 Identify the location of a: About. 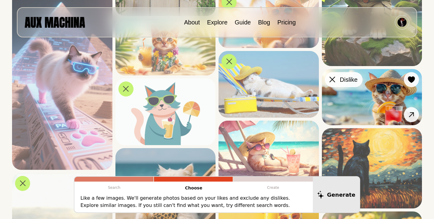
(192, 22).